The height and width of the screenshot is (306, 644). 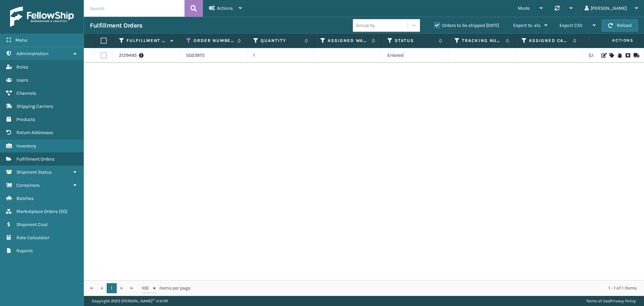 What do you see at coordinates (214, 41) in the screenshot?
I see `label: Order Number` at bounding box center [214, 41].